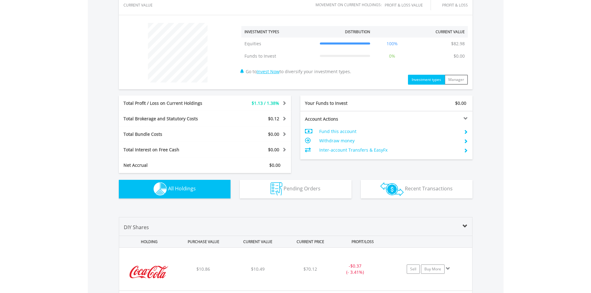 The width and height of the screenshot is (591, 293). What do you see at coordinates (258, 269) in the screenshot?
I see `span: $10.49` at bounding box center [258, 269].